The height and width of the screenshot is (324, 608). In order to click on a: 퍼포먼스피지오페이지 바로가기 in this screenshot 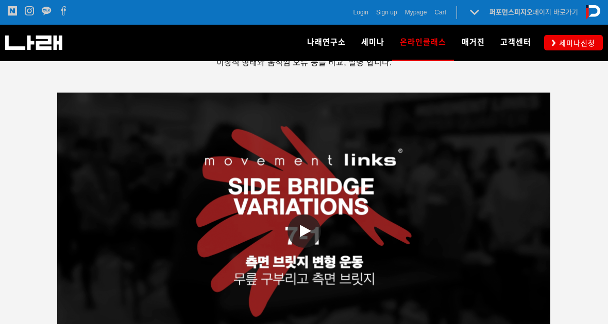, I will do `click(533, 12)`.